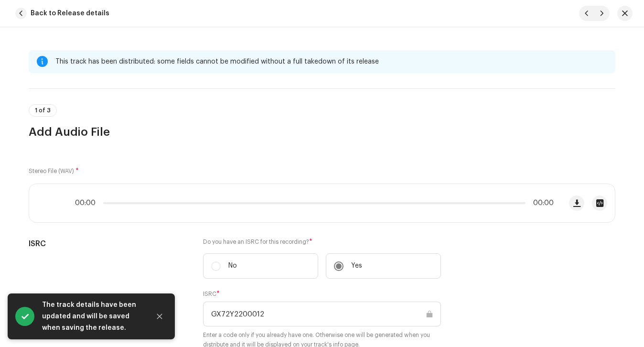 This screenshot has height=347, width=644. What do you see at coordinates (92, 316) in the screenshot?
I see `div: The track details have been updated and will be saved when saving the release.` at bounding box center [92, 316].